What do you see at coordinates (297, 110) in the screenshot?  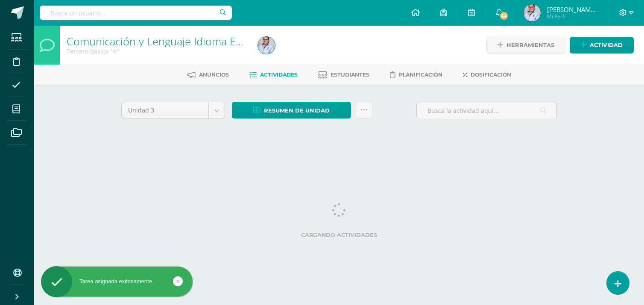 I see `span: Resumen de unidad` at bounding box center [297, 110].